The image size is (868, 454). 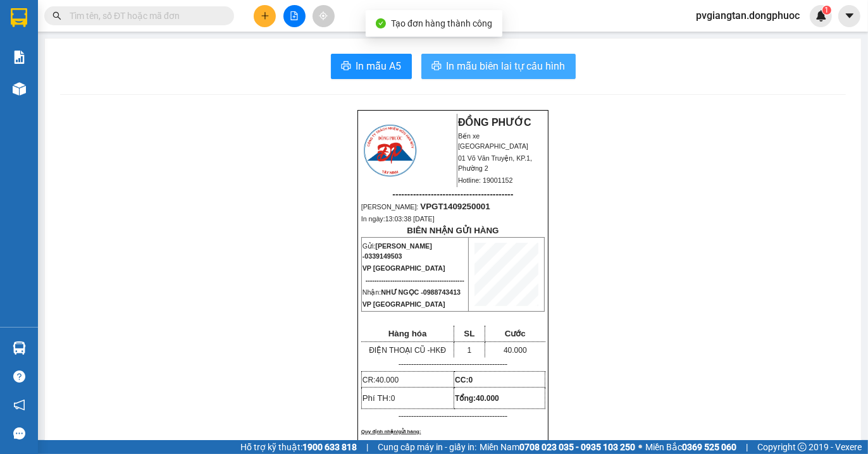 I want to click on img: logo, so click(x=390, y=151).